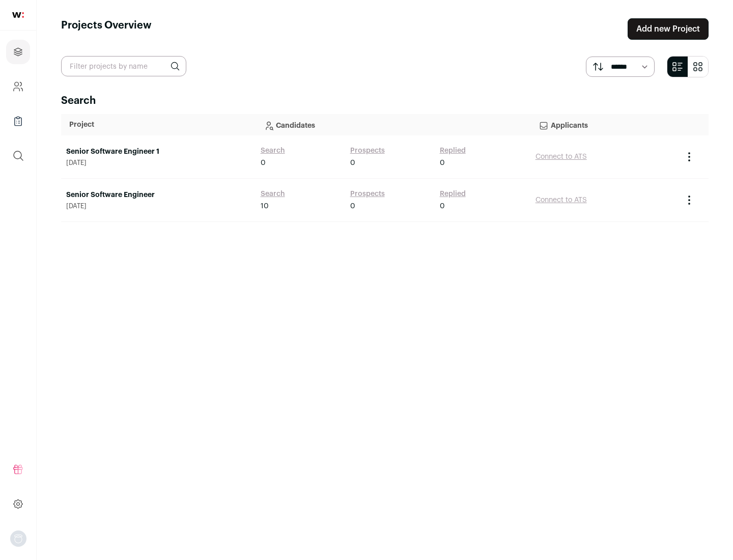  Describe the element at coordinates (668, 29) in the screenshot. I see `a: Add new Project` at that location.